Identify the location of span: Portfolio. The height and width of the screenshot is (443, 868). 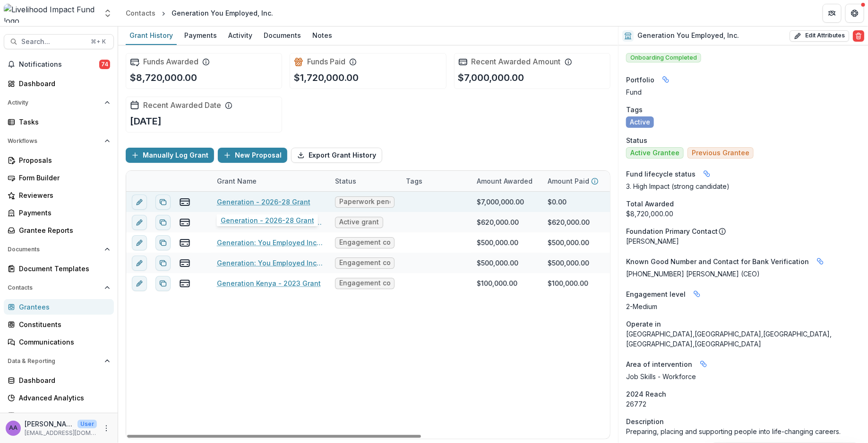
(640, 79).